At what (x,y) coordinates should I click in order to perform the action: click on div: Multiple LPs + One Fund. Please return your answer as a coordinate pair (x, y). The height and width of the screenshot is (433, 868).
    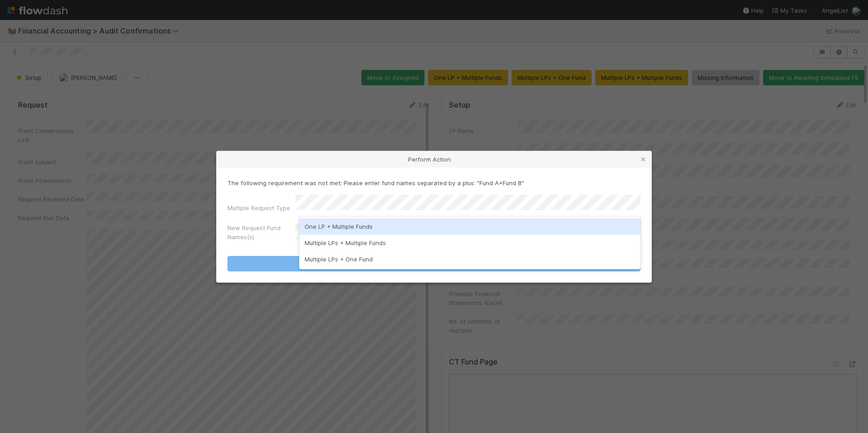
    Looking at the image, I should click on (470, 259).